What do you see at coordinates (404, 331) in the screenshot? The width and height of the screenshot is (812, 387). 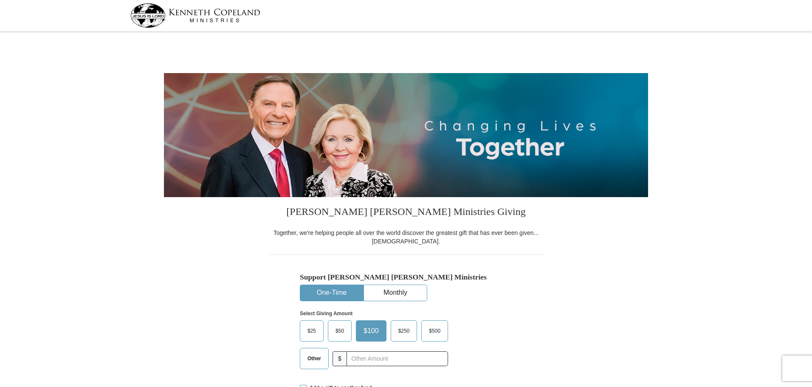 I see `span: $250` at bounding box center [404, 331].